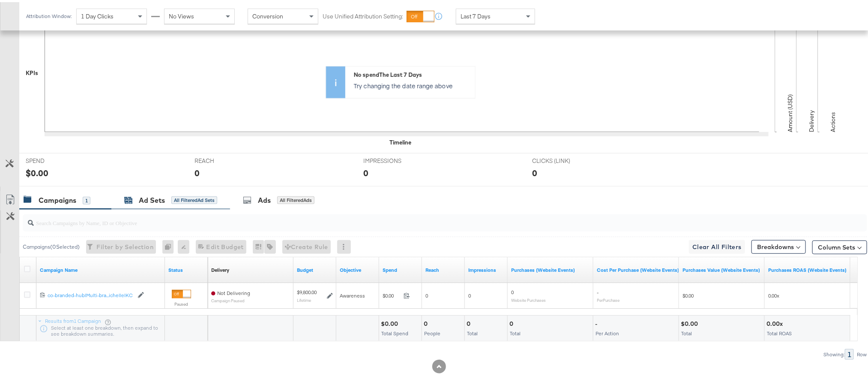 The image size is (868, 385). I want to click on a: co-branded-hub|Multi-bra...ichelle|KC, so click(91, 293).